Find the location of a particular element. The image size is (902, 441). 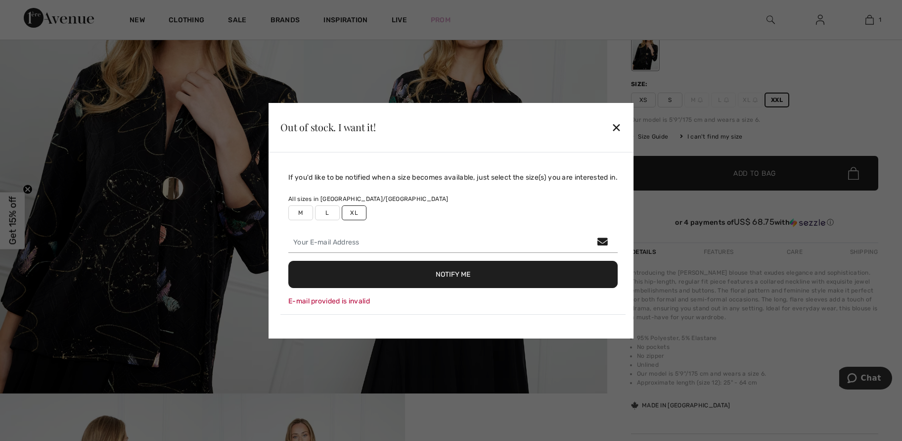

label: L is located at coordinates (327, 213).